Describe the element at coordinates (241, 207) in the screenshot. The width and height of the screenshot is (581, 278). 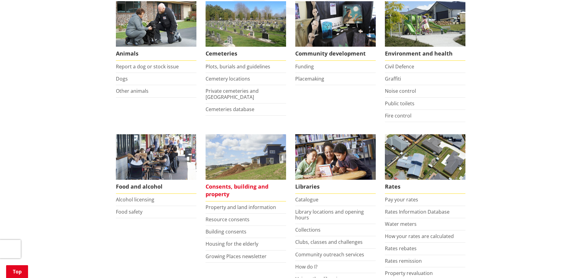
I see `a: Property and land information` at that location.